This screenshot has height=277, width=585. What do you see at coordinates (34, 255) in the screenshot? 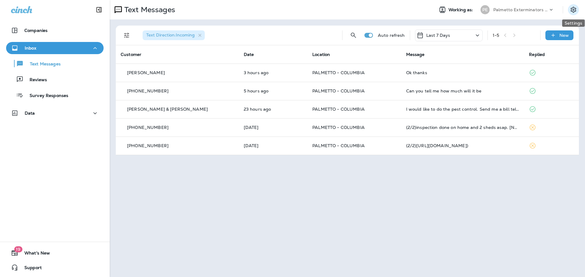
I see `span: What's New` at bounding box center [34, 255].